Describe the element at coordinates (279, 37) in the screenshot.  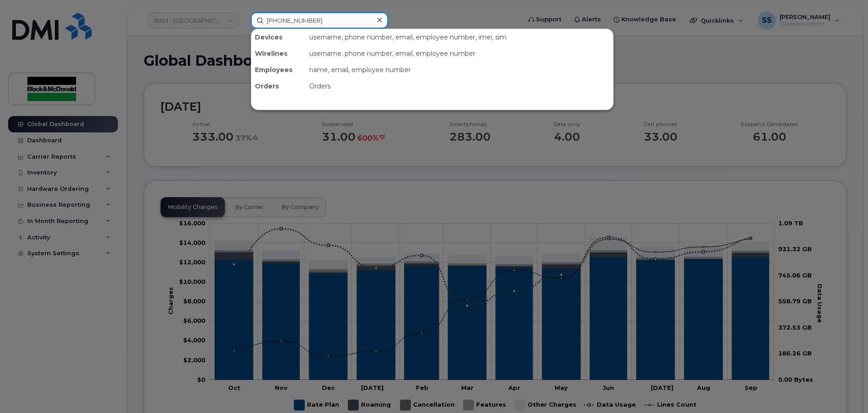
I see `div: Devices` at that location.